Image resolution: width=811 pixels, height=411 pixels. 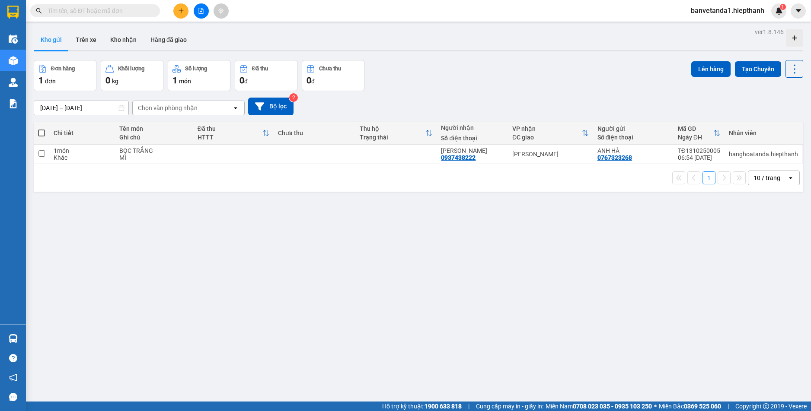 What do you see at coordinates (443, 407) in the screenshot?
I see `strong: 1900 633 818` at bounding box center [443, 407].